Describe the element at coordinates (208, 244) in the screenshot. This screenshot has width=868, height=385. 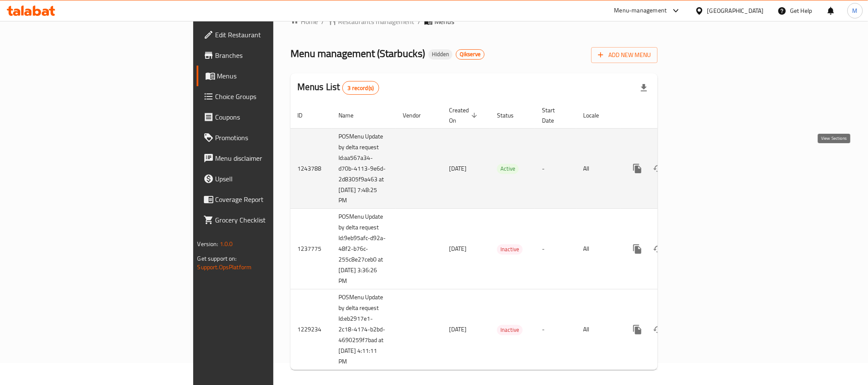
I see `span: Version:` at that location.